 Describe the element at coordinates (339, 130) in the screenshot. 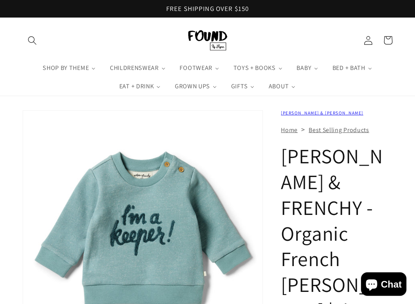

I see `a: Best Selling Products` at that location.